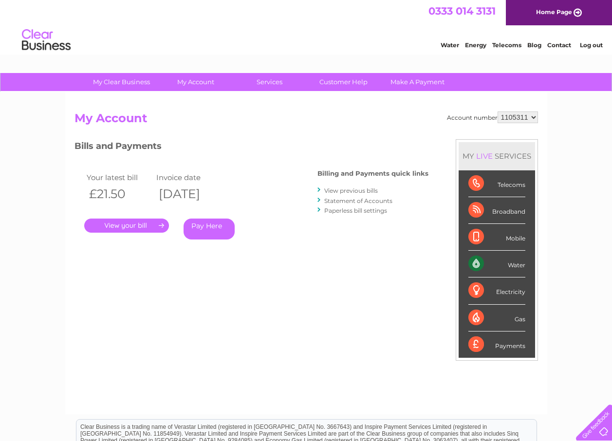 Image resolution: width=612 pixels, height=441 pixels. What do you see at coordinates (251, 148) in the screenshot?
I see `h3: Bills and Payments` at bounding box center [251, 148].